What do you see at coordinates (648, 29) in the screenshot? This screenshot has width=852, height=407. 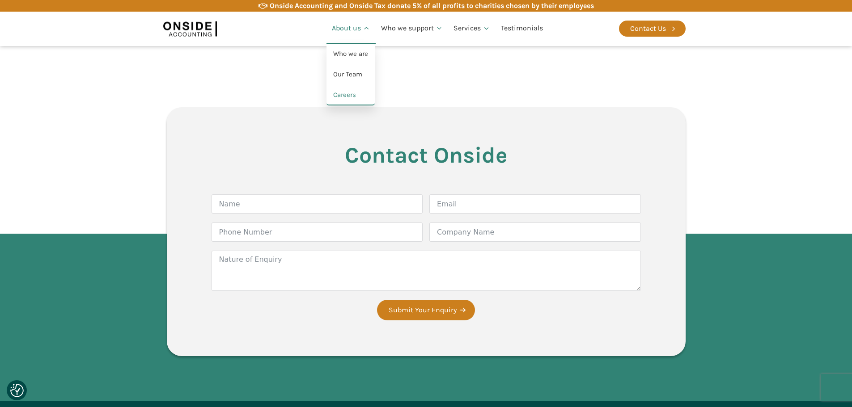 I see `div: Contact Us` at bounding box center [648, 29].